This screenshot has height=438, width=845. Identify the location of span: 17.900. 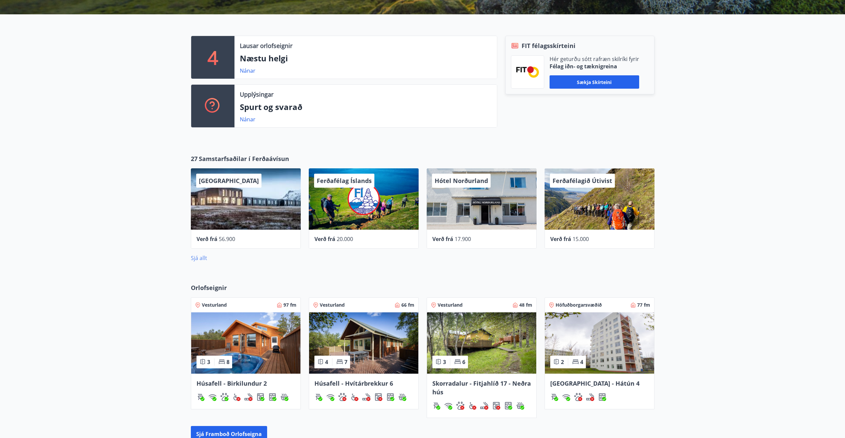
(463, 239).